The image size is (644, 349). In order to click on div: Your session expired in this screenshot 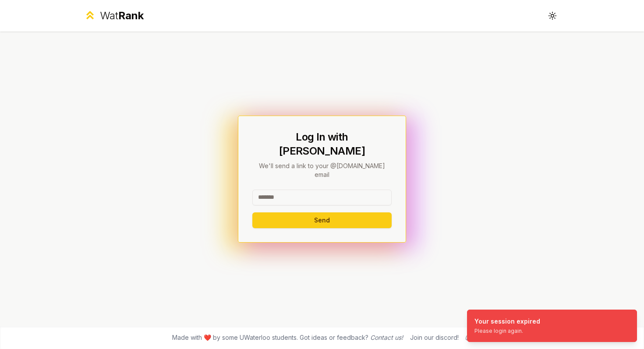, I will do `click(507, 321)`.